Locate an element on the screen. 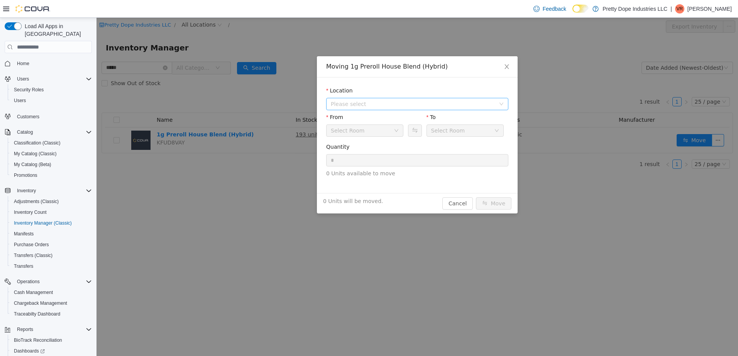 The image size is (738, 356). span: Transfers (Classic) is located at coordinates (51, 256).